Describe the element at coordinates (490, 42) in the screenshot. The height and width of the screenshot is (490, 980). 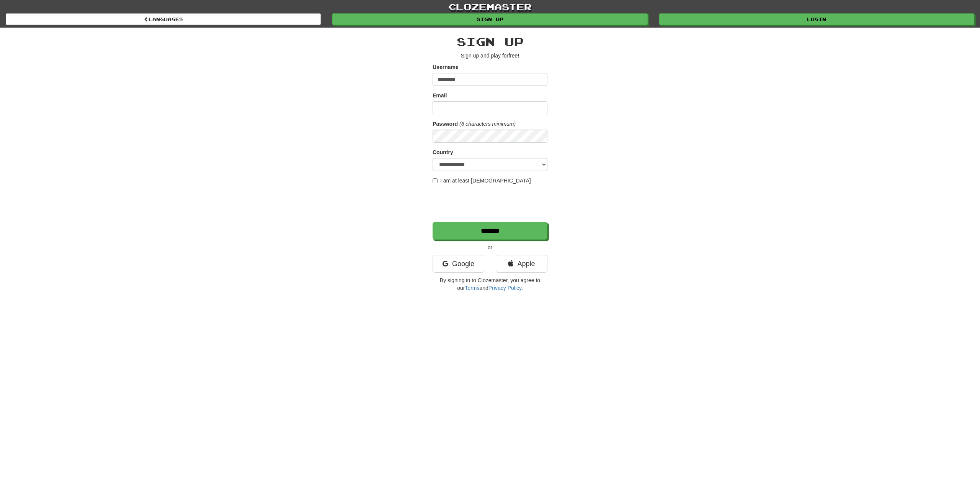
I see `h2: Sign up` at that location.